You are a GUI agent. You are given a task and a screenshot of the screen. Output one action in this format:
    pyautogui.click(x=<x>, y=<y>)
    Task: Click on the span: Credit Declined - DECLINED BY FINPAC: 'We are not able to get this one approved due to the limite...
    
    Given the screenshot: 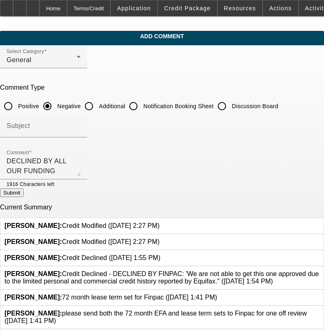 What is the action you would take?
    pyautogui.click(x=161, y=277)
    